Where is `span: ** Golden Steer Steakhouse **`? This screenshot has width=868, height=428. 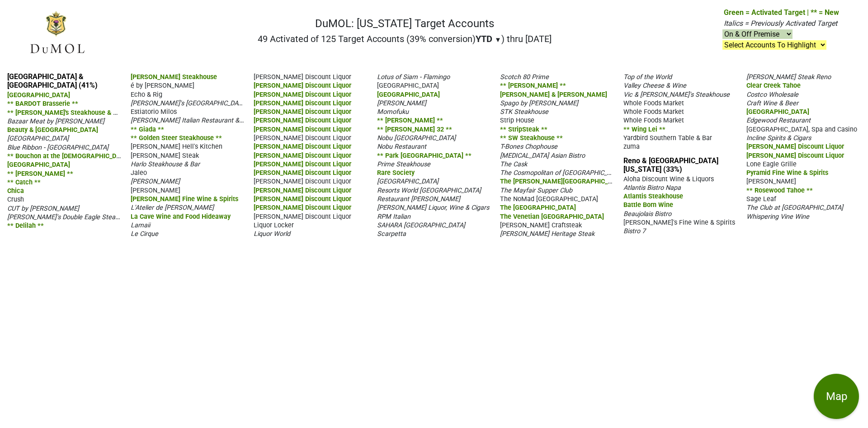
span: ** Golden Steer Steakhouse ** is located at coordinates (177, 137).